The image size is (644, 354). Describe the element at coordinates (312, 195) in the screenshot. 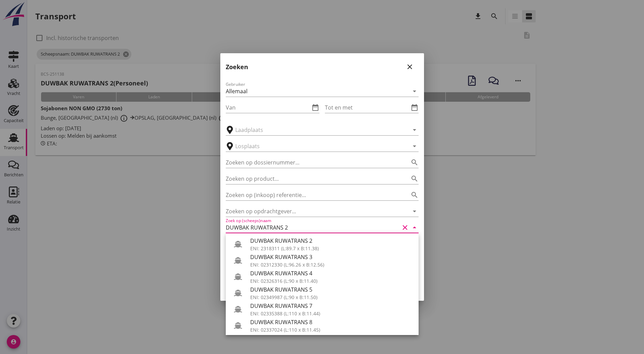

I see `input: Zoeken op (inkoop) referentie…` at that location.